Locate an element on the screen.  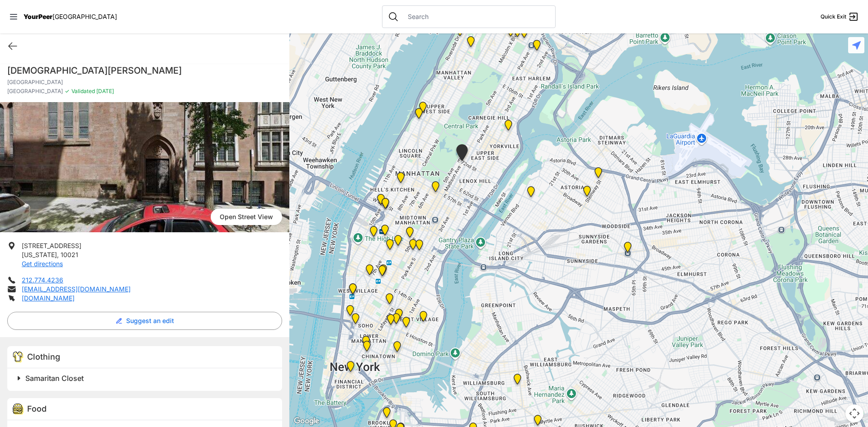
div: St. Joseph House is located at coordinates (396, 320).